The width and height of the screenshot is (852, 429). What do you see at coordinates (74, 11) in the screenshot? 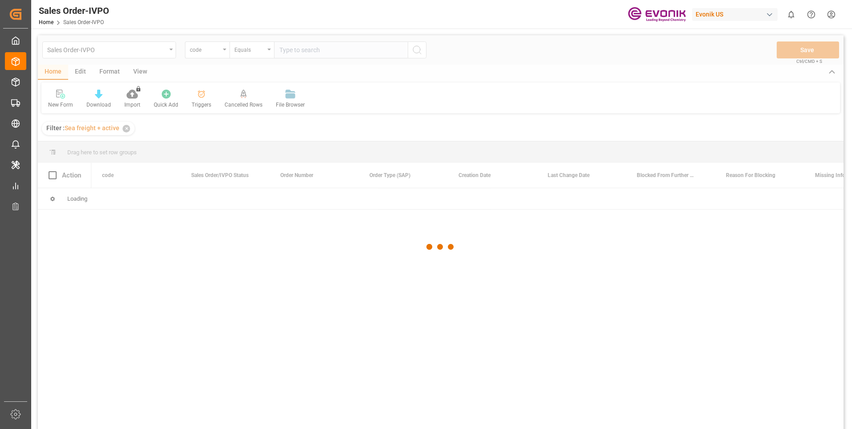
I see `div: Sales Order-IVPO` at bounding box center [74, 11].